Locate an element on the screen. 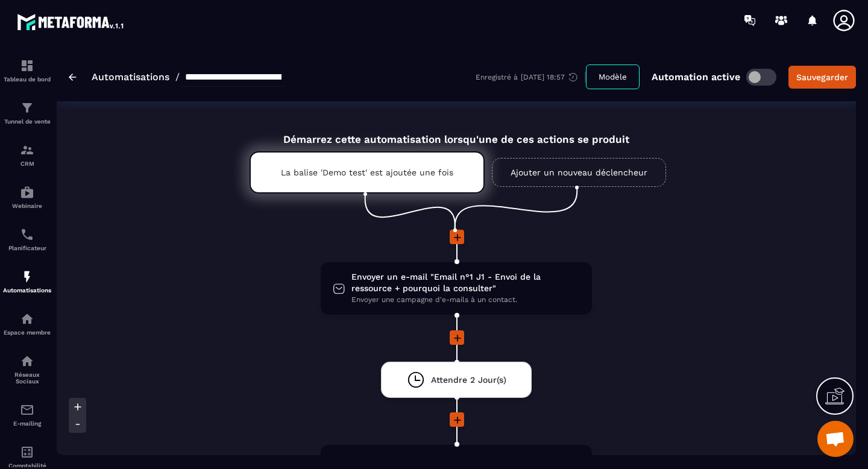  p: E-mailing is located at coordinates (27, 423).